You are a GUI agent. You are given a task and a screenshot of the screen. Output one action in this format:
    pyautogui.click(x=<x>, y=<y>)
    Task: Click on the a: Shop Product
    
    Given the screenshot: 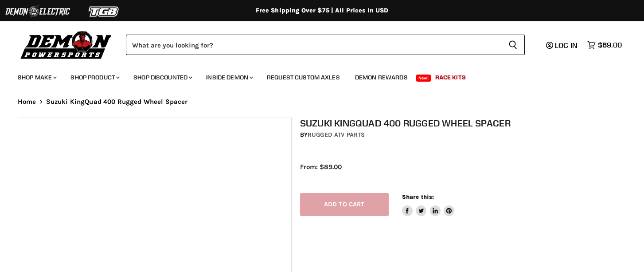 What is the action you would take?
    pyautogui.click(x=94, y=77)
    